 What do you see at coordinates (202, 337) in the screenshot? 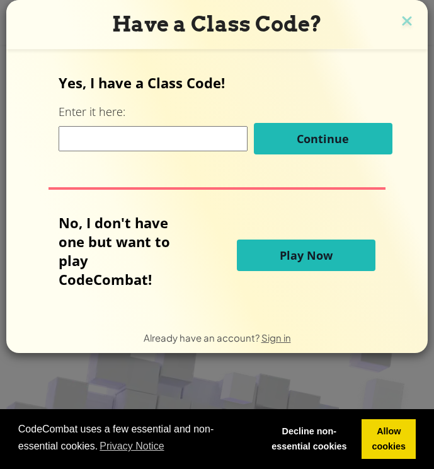
I see `span: Already have an account?` at bounding box center [202, 337].